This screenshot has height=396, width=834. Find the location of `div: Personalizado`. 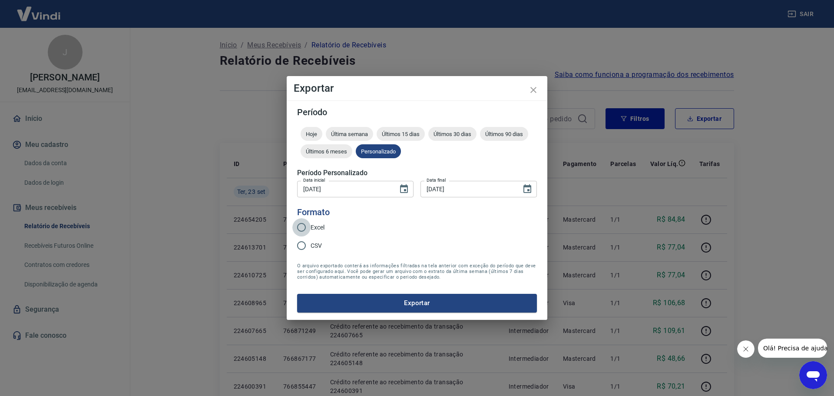

div: Personalizado is located at coordinates (378, 151).